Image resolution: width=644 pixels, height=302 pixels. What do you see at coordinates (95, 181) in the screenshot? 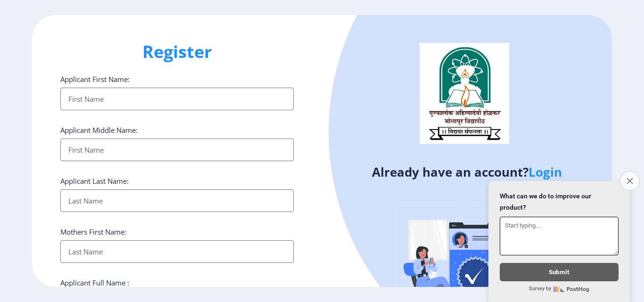
I see `label: Applicant Last Name:` at bounding box center [95, 181].